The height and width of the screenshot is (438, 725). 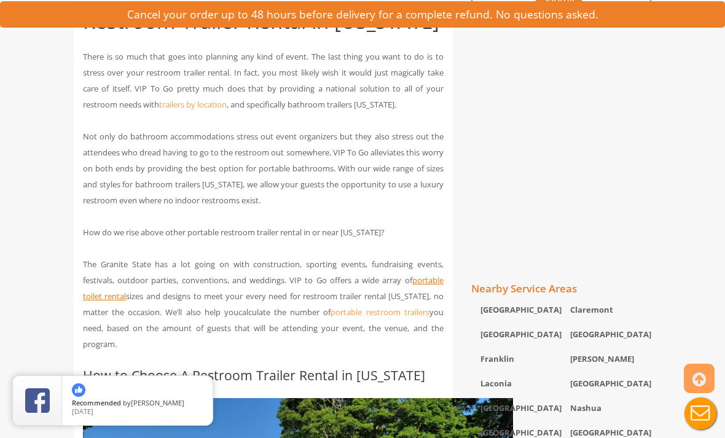 What do you see at coordinates (193, 104) in the screenshot?
I see `a: trailers by location` at bounding box center [193, 104].